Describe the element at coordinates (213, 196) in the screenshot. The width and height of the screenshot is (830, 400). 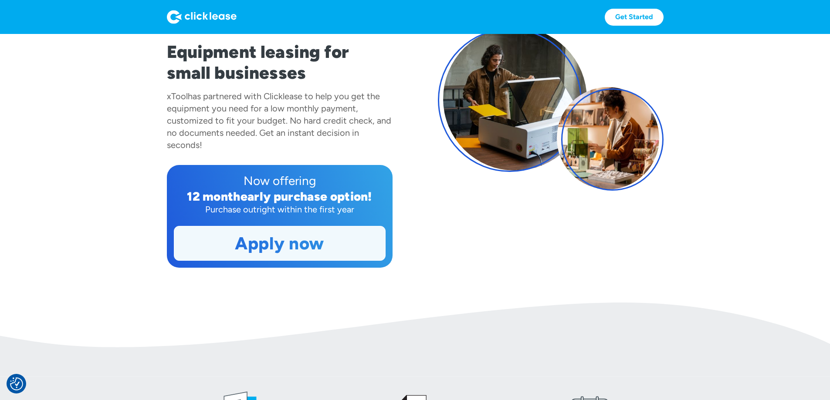
I see `div: 12 month` at that location.